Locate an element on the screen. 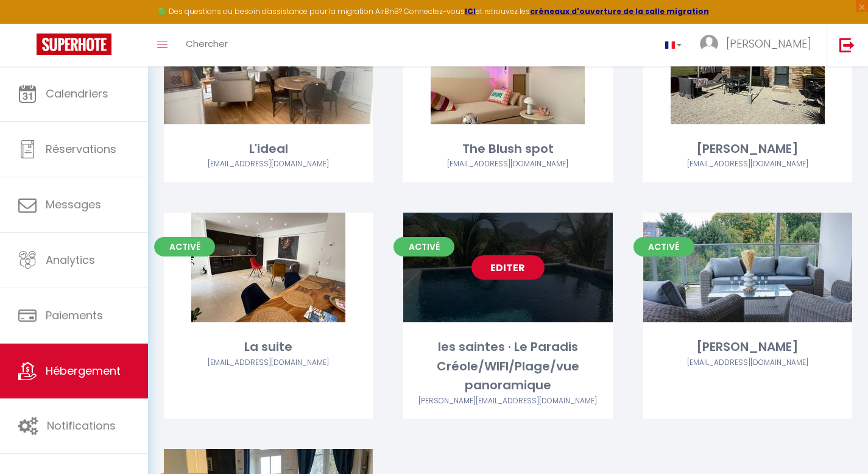 The height and width of the screenshot is (474, 868). a: Editer is located at coordinates (508, 268).